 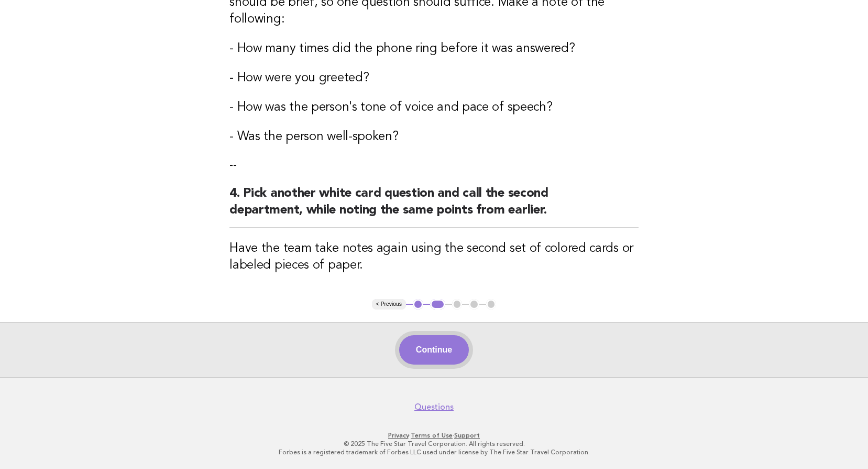 I want to click on h3: Have the team take notes again using the second set of colored cards or labeled pieces of paper., so click(x=434, y=257).